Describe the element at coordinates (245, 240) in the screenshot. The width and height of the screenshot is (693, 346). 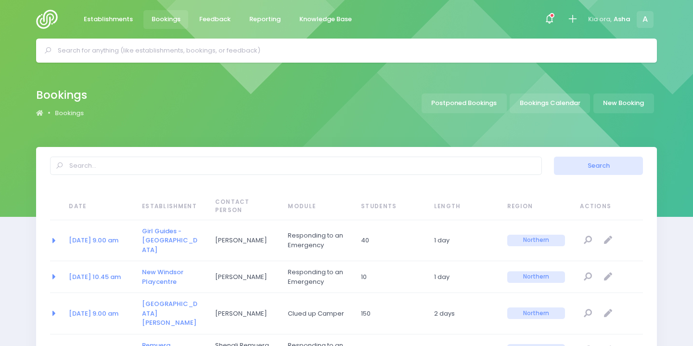
I see `td: Sarah McManaway` at that location.